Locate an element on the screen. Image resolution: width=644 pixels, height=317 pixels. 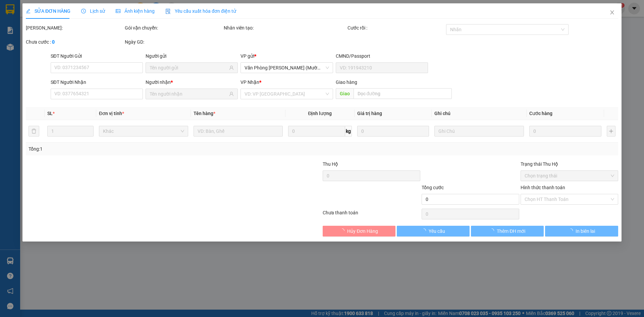
div: Nhân viên tạo: is located at coordinates (285, 28).